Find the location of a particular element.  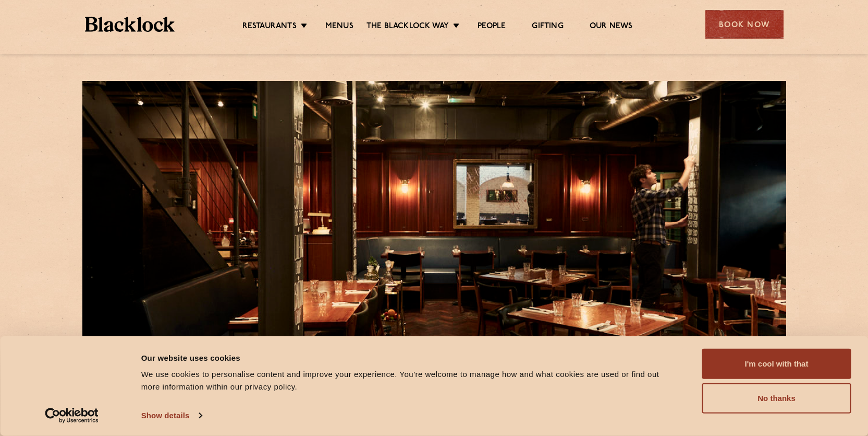

a: Our News is located at coordinates (611, 27).